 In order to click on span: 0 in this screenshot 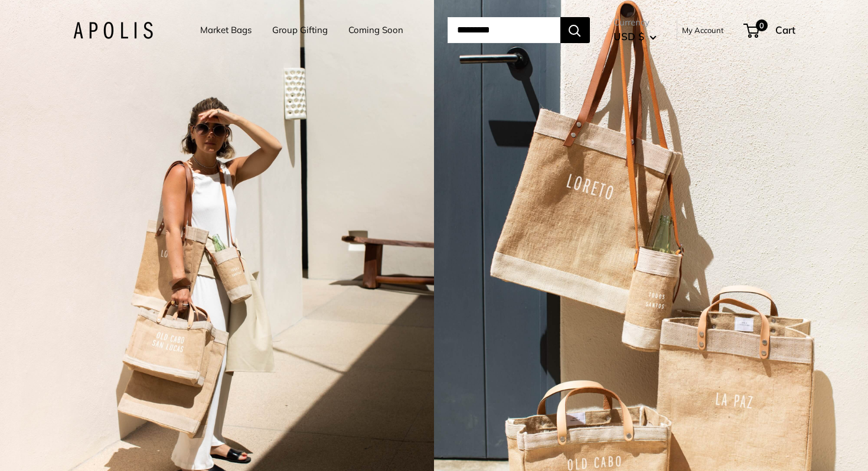, I will do `click(761, 26)`.